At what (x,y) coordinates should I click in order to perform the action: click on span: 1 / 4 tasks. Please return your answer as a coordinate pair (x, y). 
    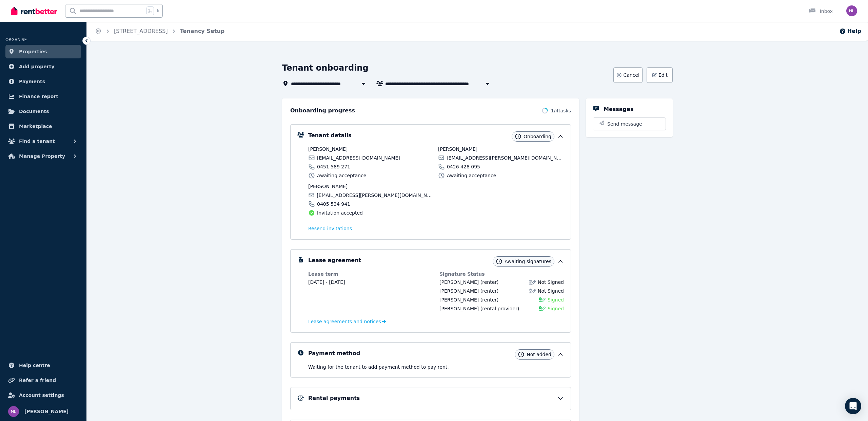
    Looking at the image, I should click on (561, 111).